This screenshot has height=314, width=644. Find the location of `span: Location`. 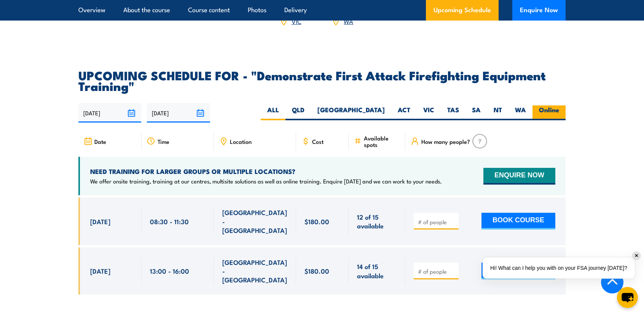

span: Location is located at coordinates (240, 141).